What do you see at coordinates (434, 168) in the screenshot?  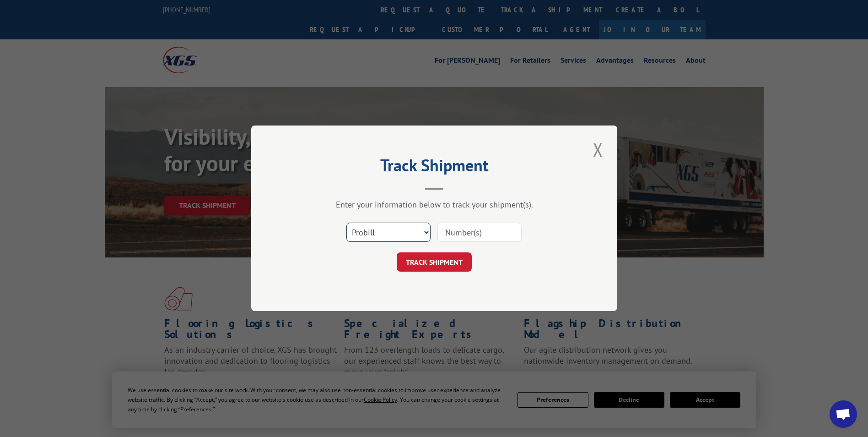 I see `h2: Track Shipment` at bounding box center [434, 168].